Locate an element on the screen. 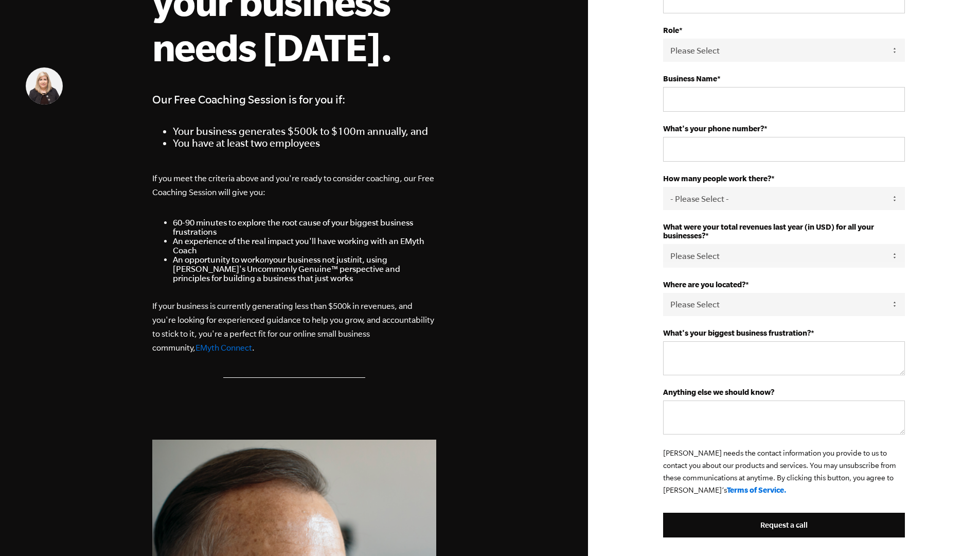  em: in is located at coordinates (353, 260).